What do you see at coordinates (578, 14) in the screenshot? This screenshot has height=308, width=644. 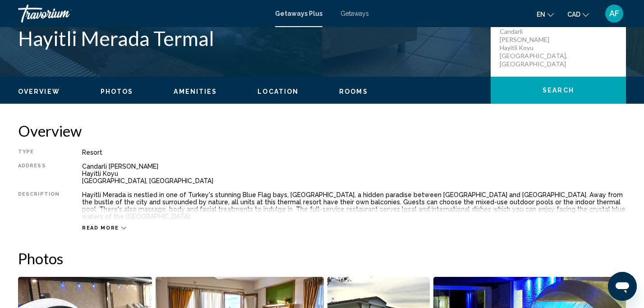 I see `button: Change currency` at bounding box center [578, 14].